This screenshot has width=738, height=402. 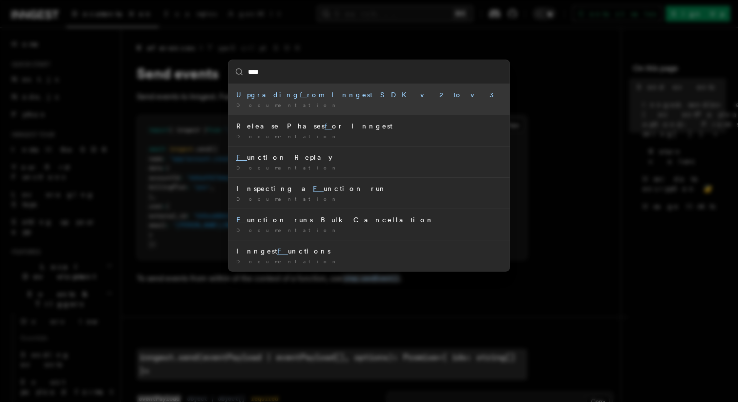 What do you see at coordinates (369, 220) in the screenshot?
I see `div: unction runs Bulk Cancellation` at bounding box center [369, 220].